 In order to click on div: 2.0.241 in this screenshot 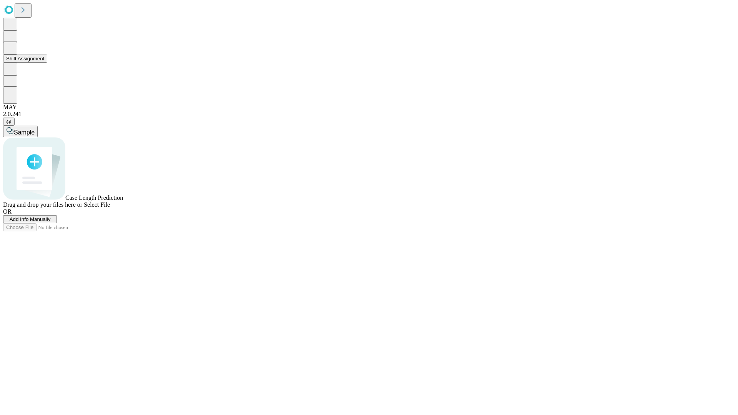, I will do `click(369, 114)`.